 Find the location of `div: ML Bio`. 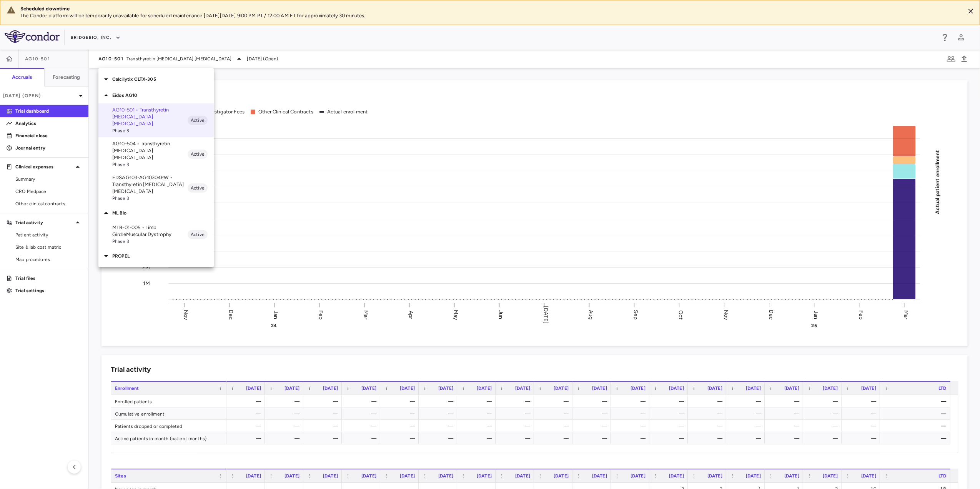

div: ML Bio is located at coordinates (156, 213).